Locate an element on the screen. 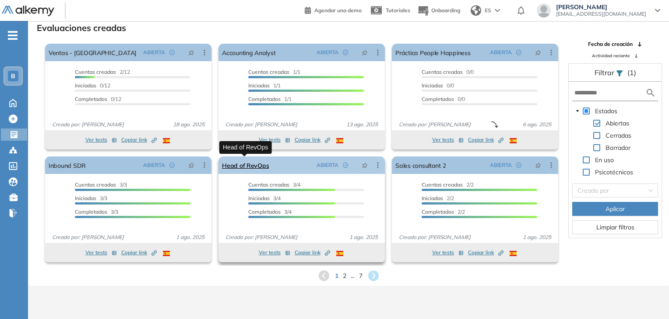 This screenshot has width=669, height=319. div: Head of RevOps is located at coordinates (245, 147).